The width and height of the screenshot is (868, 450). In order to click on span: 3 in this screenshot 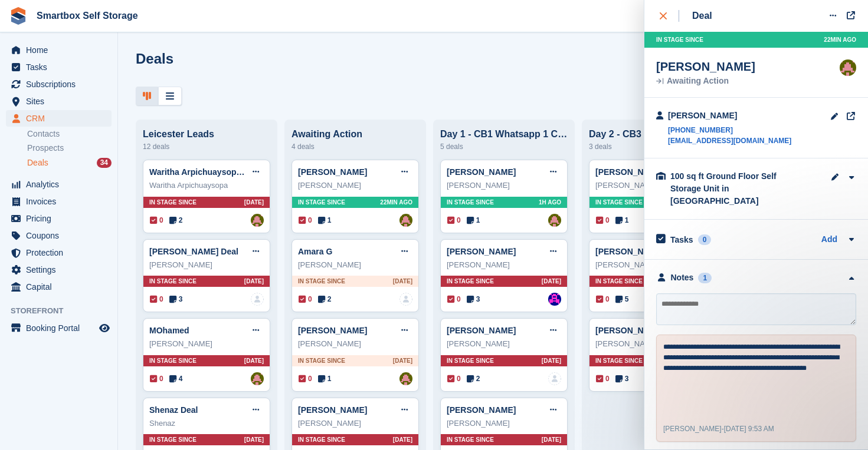, I will do `click(176, 299)`.